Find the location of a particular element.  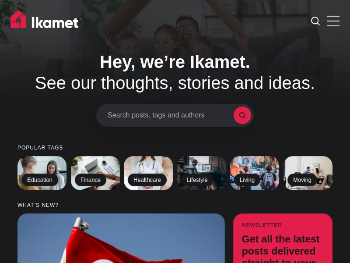

h2: Finance is located at coordinates (91, 180).